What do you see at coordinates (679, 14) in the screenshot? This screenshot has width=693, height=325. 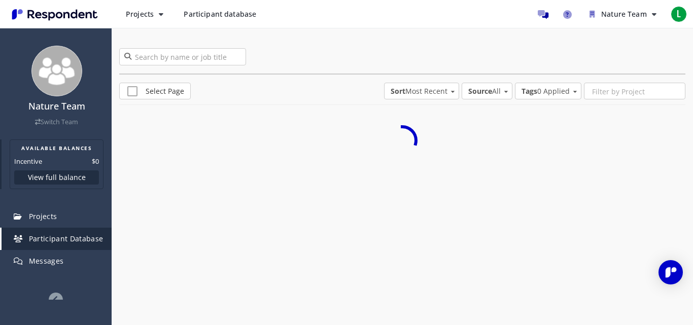 I see `button: L` at bounding box center [679, 14].